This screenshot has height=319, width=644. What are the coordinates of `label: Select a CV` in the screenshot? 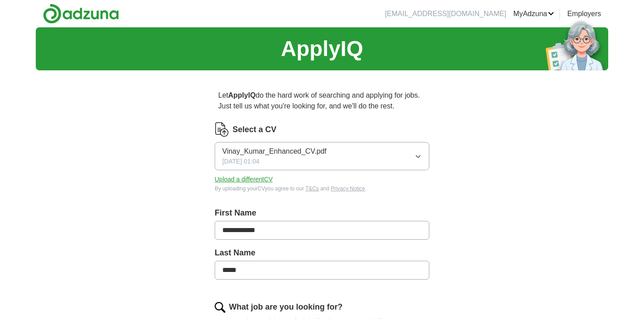 It's located at (254, 130).